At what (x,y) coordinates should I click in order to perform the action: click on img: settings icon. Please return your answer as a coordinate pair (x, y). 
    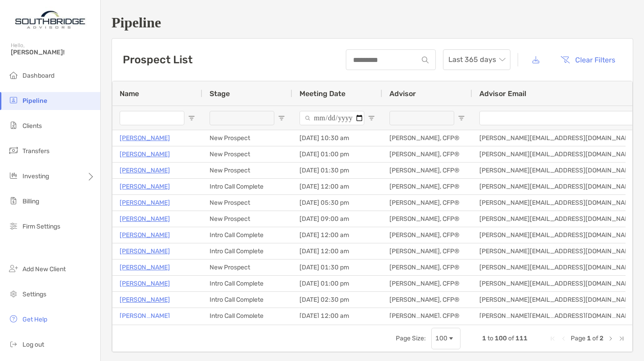
    Looking at the image, I should click on (14, 293).